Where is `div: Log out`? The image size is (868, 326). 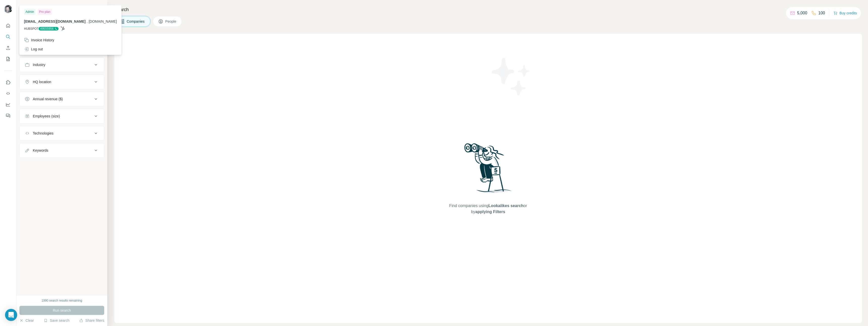
div: Log out is located at coordinates (33, 49).